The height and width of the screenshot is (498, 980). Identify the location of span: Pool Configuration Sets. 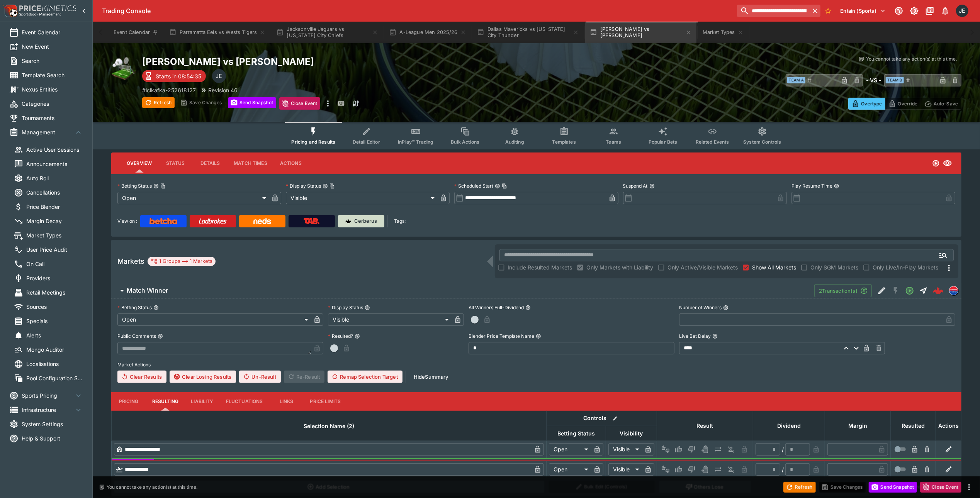
(54, 377).